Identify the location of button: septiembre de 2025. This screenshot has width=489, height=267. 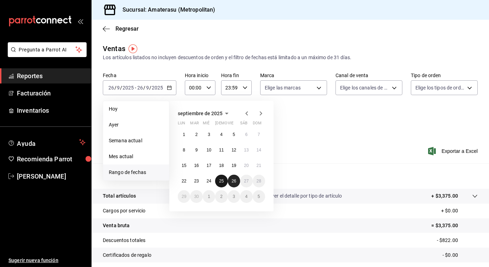
(204, 113).